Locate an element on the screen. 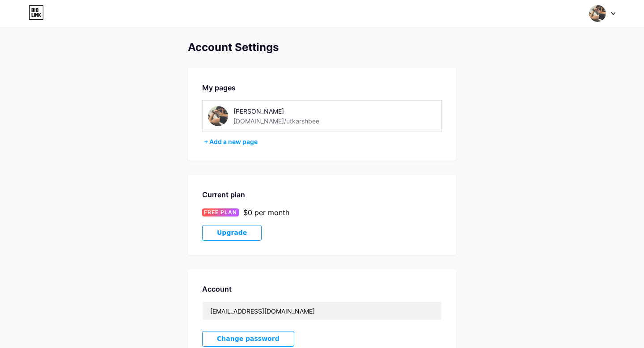 This screenshot has width=644, height=348. div: Account is located at coordinates (322, 289).